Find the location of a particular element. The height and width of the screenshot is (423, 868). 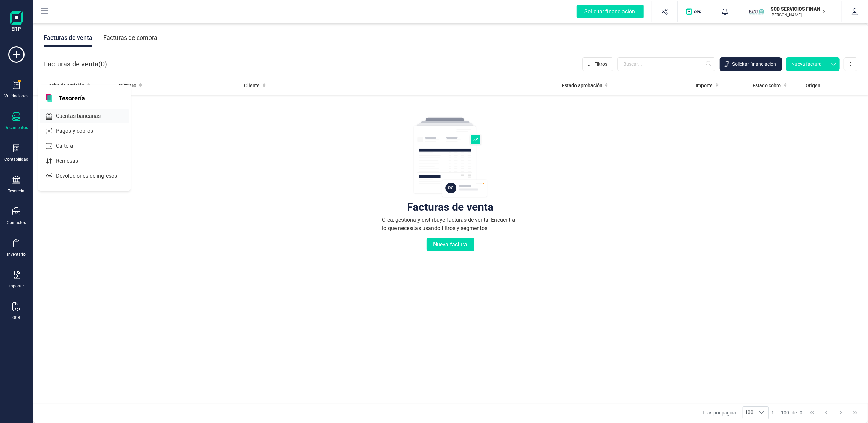

span: Tesorería is located at coordinates (72, 98).